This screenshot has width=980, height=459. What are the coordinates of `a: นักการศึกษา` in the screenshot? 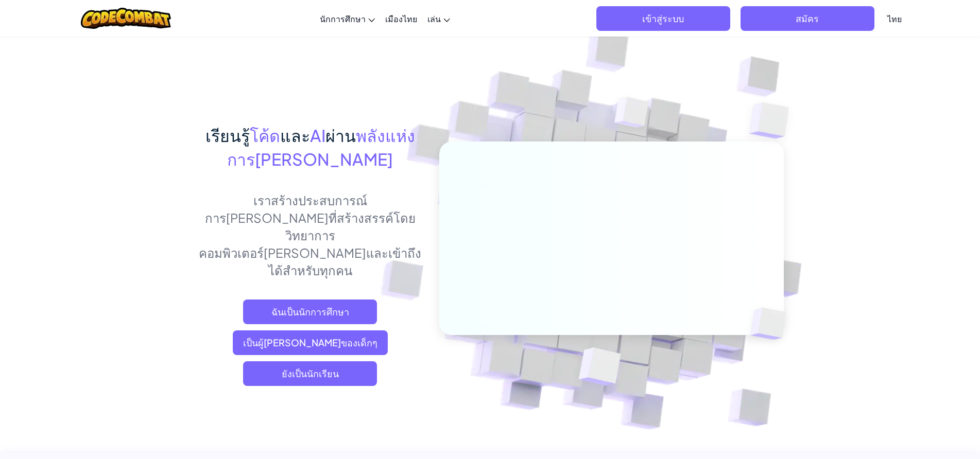 It's located at (347, 19).